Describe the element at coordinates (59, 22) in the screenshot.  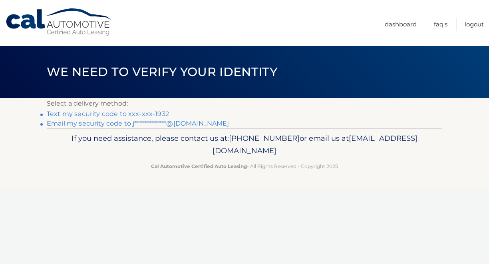
I see `a: Cal Automotive` at that location.